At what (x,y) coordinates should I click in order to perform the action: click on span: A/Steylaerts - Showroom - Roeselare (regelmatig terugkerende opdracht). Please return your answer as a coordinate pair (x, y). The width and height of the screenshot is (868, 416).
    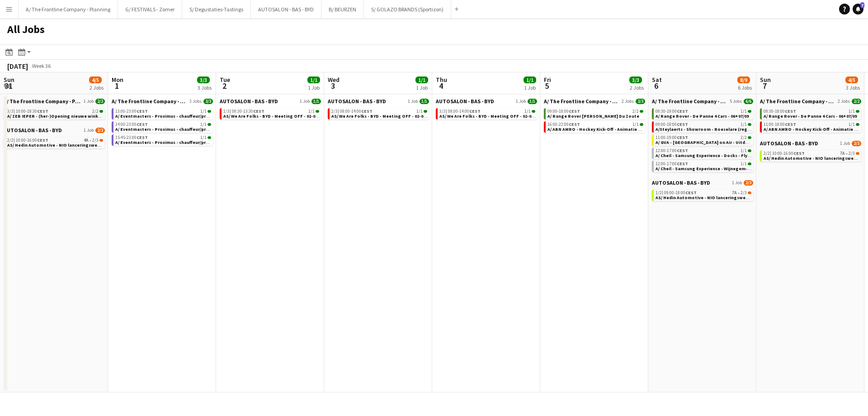
    Looking at the image, I should click on (737, 129).